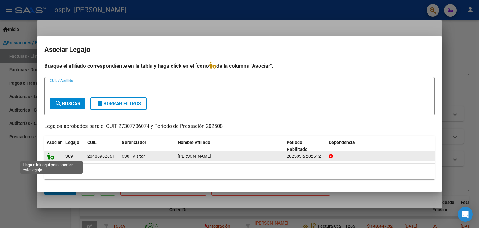 The image size is (479, 228). What do you see at coordinates (240, 50) in the screenshot?
I see `h2: Asociar Legajo` at bounding box center [240, 50].